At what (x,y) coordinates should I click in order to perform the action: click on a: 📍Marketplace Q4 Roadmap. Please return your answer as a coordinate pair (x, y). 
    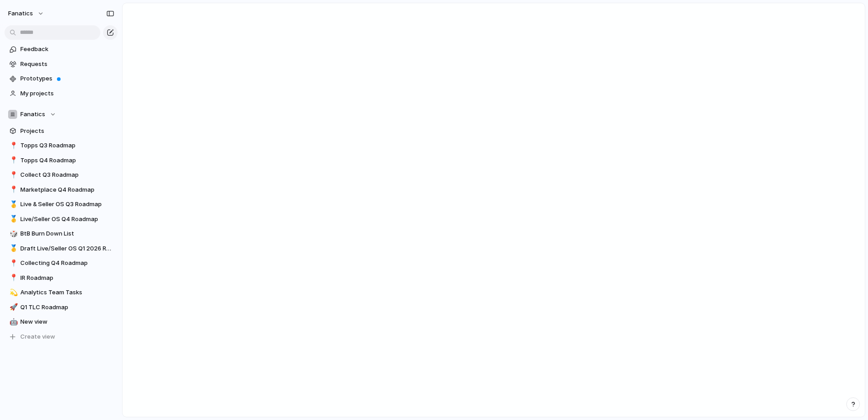
    Looking at the image, I should click on (61, 190).